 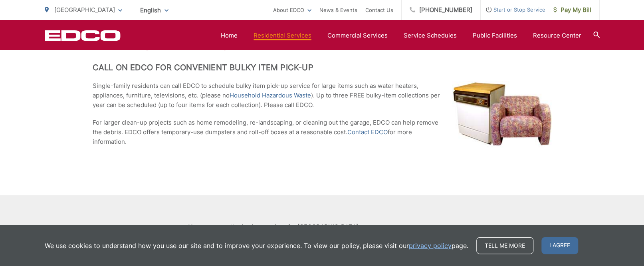 I want to click on a: EDCD logo. Return to the homepage., so click(x=83, y=35).